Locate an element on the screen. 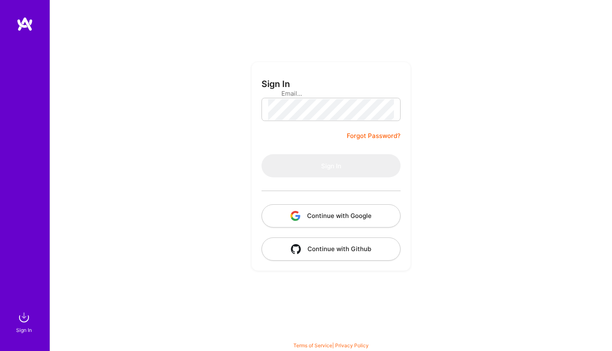 The image size is (612, 351). a: sign inSign In is located at coordinates (25, 321).